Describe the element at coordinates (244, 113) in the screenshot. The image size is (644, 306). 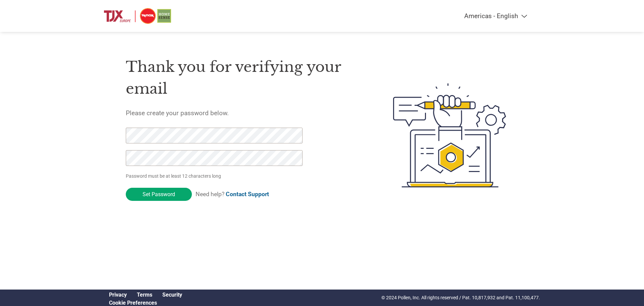
I see `h5: Please create your password below.` at that location.